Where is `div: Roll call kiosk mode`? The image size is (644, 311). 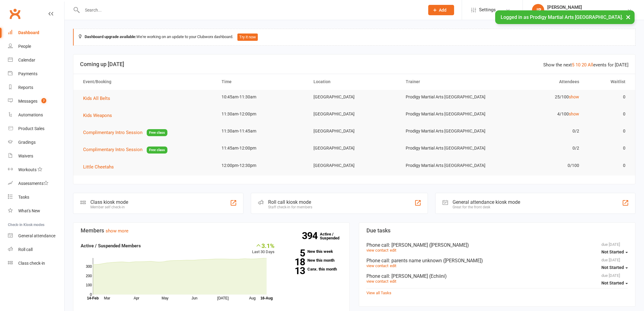
div: Roll call kiosk mode is located at coordinates (290, 202).